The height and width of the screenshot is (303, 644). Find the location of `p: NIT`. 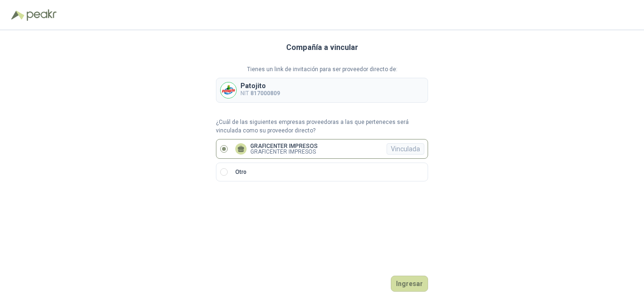

p: NIT is located at coordinates (260, 93).